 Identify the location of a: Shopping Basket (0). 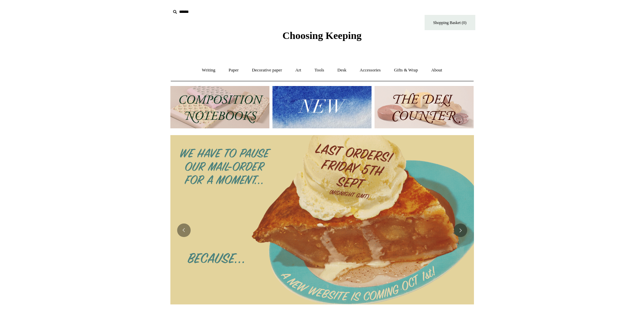
(450, 22).